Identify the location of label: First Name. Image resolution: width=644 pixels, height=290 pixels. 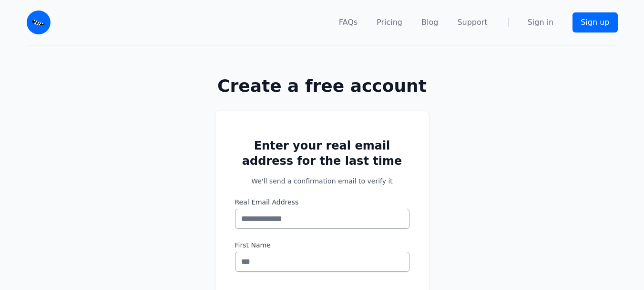
(322, 245).